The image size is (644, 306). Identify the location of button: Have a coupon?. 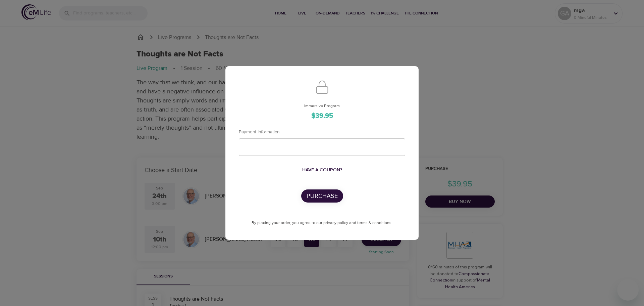
(322, 170).